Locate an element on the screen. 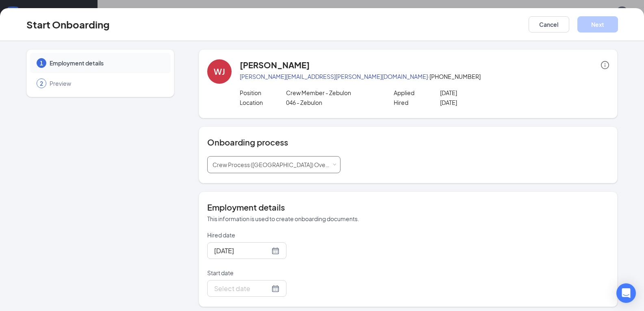 This screenshot has height=311, width=644. div: [object Object] is located at coordinates (274, 165).